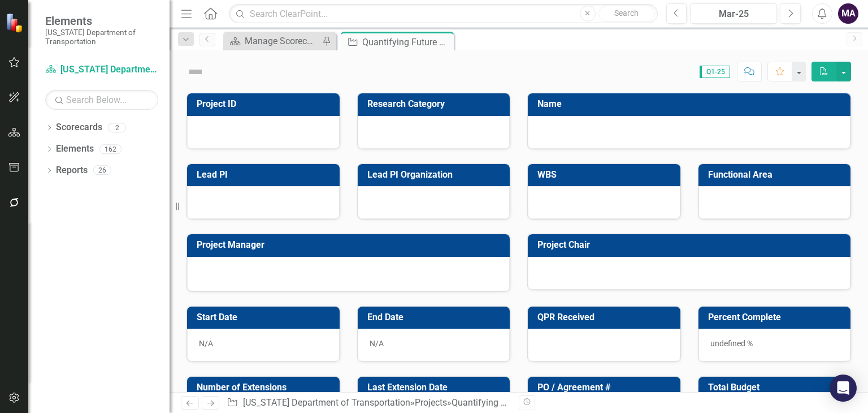 The height and width of the screenshot is (413, 868). What do you see at coordinates (606, 387) in the screenshot?
I see `h3: PO / Agreement #` at bounding box center [606, 387].